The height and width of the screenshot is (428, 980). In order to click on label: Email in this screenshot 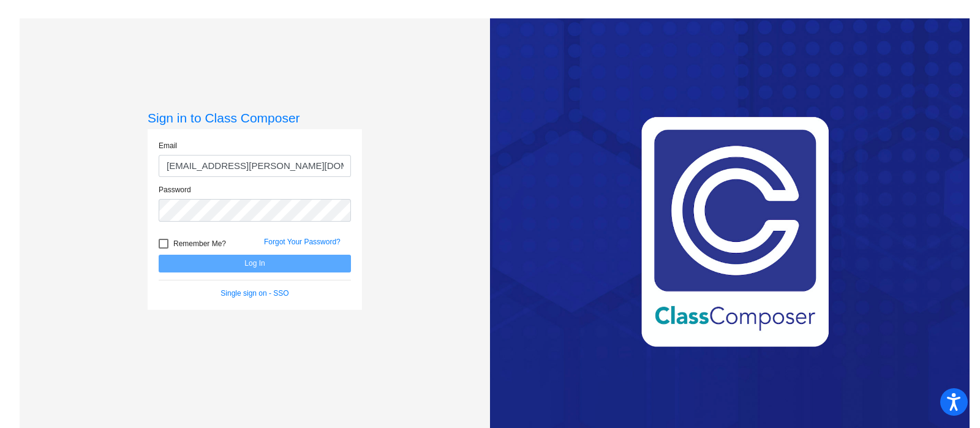, I will do `click(168, 146)`.